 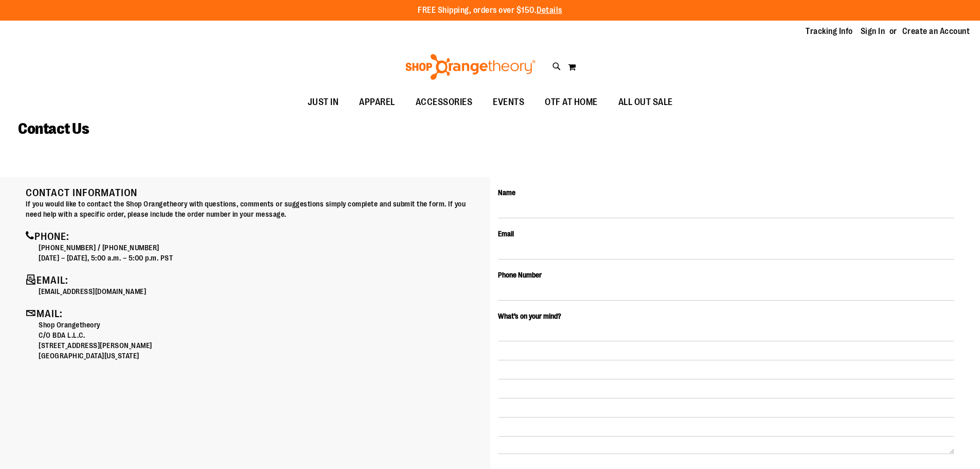 I want to click on p: Shop Orangetheory, so click(x=260, y=324).